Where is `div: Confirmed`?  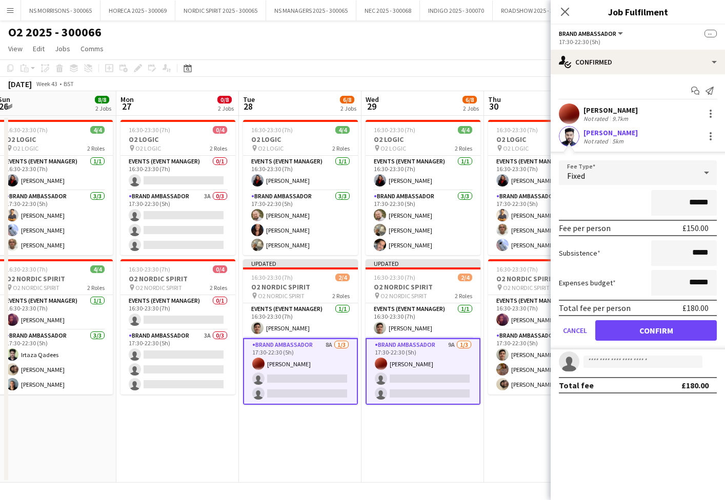 div: Confirmed is located at coordinates (638, 62).